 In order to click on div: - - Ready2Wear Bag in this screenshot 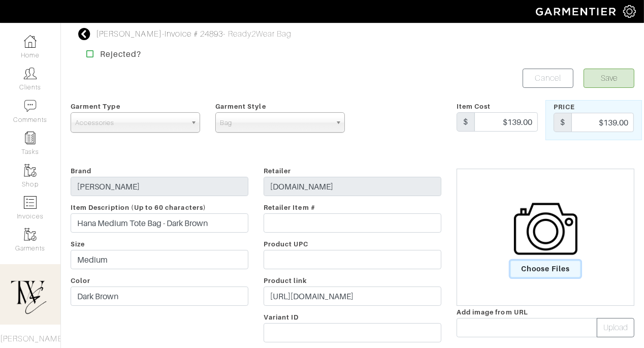, I will do `click(193, 34)`.